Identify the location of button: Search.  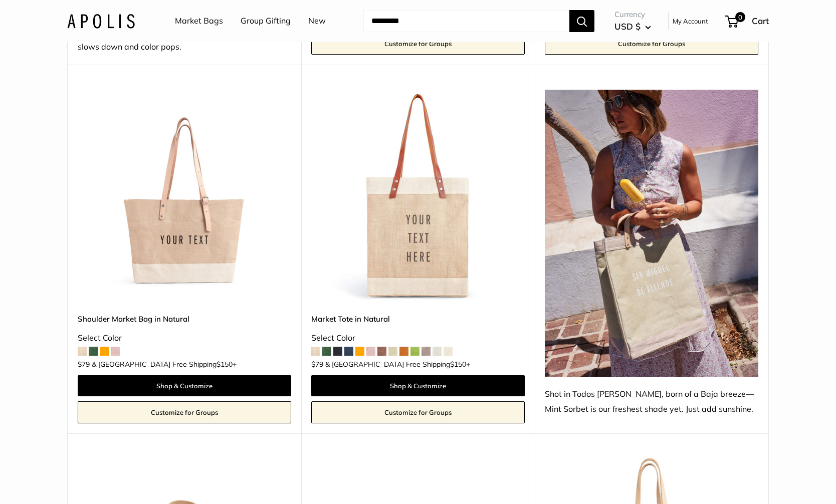
(582, 21).